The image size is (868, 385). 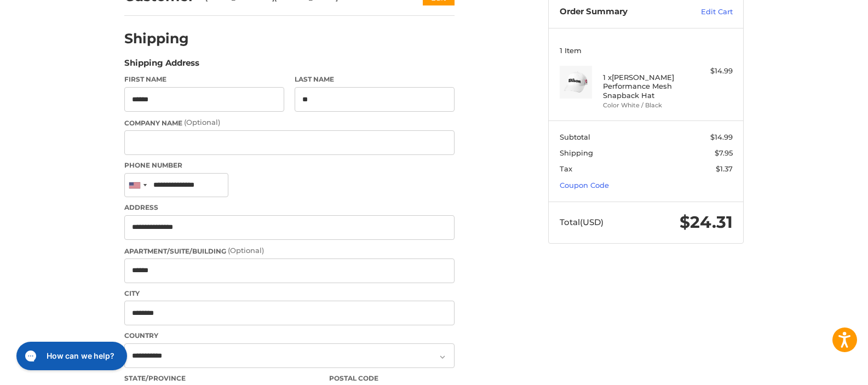 I want to click on span: Subtotal, so click(x=576, y=137).